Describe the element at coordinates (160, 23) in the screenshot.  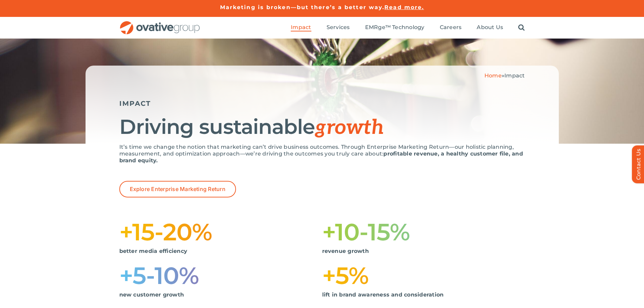
I see `a: OG_Full_horizontal_RGB` at that location.